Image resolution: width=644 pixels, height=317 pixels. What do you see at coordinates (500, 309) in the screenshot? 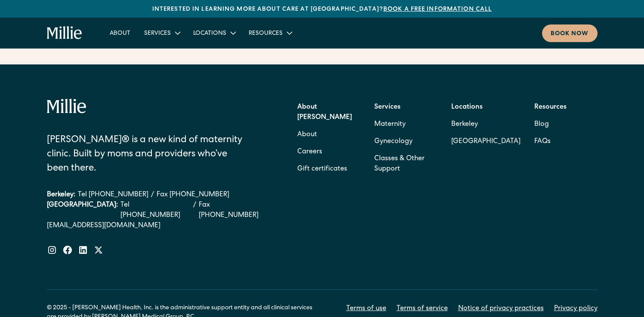
I see `a: Notice of privacy practices` at bounding box center [500, 309].